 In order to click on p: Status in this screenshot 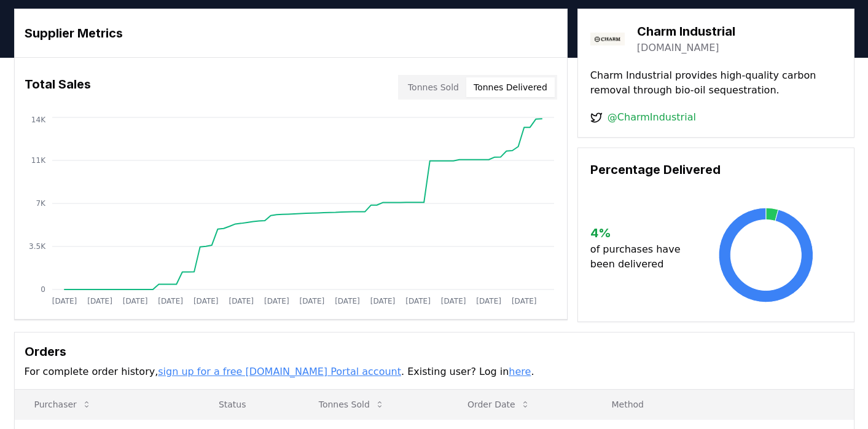, I will do `click(249, 404)`.